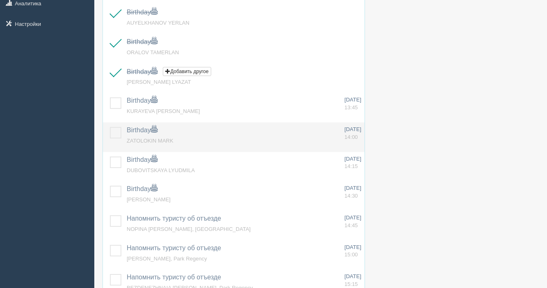 Image resolution: width=547 pixels, height=288 pixels. What do you see at coordinates (158, 23) in the screenshot?
I see `a: AUYELKHANOV YERLAN` at bounding box center [158, 23].